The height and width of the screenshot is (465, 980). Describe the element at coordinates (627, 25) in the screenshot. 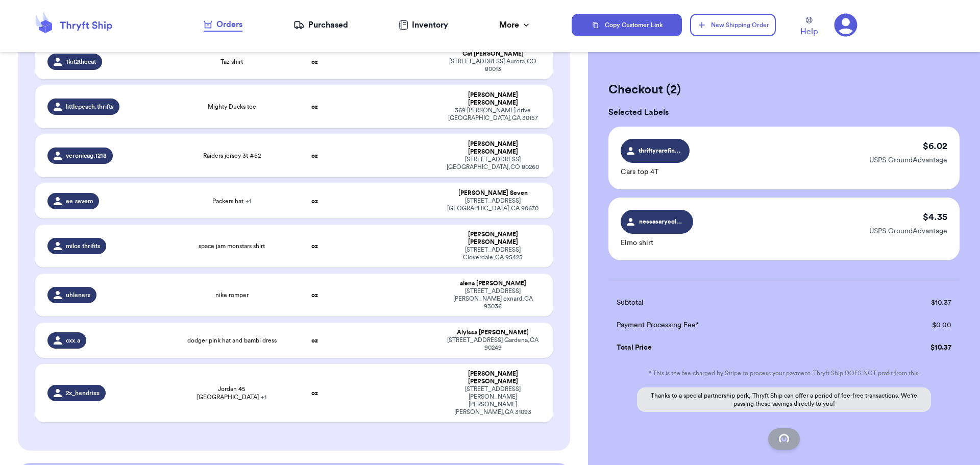

I see `button: Copy Customer Link` at that location.